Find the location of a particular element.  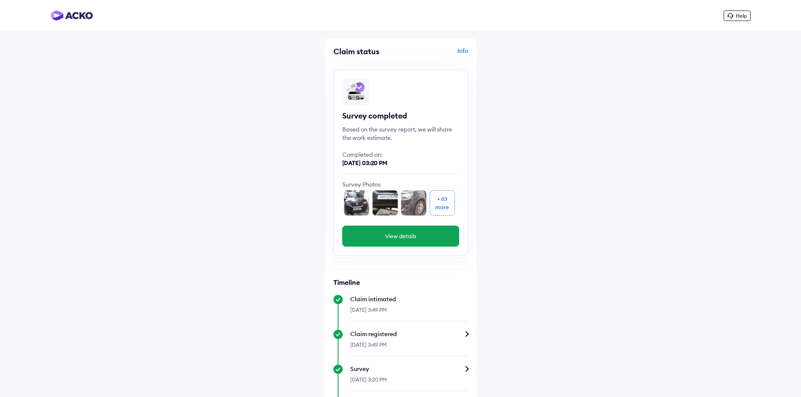

div: Claim registered is located at coordinates (409, 334).